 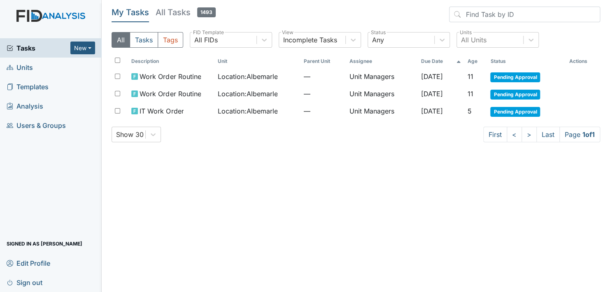 What do you see at coordinates (548, 135) in the screenshot?
I see `a: Last` at bounding box center [548, 135].